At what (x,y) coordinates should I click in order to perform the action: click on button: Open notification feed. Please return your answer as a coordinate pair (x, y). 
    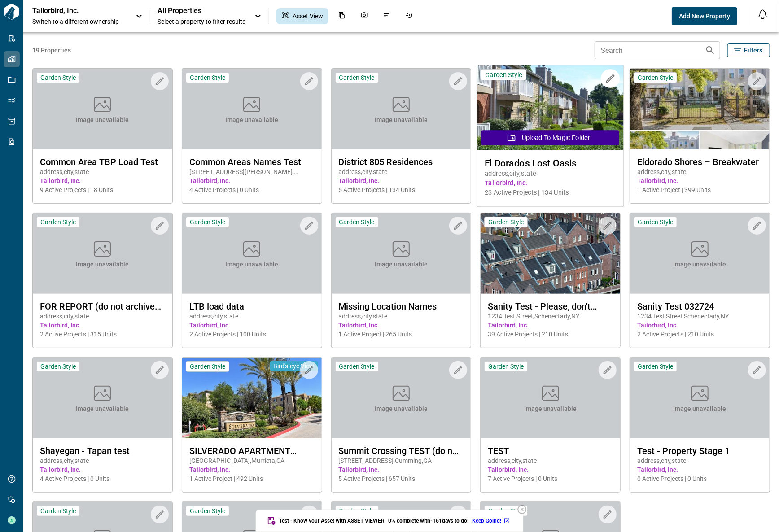
    Looking at the image, I should click on (763, 14).